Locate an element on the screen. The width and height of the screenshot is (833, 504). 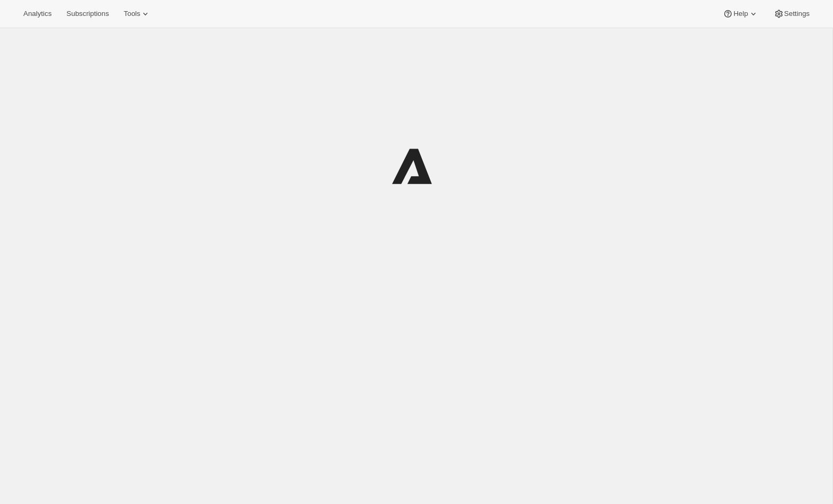
button: Analytics is located at coordinates (37, 14).